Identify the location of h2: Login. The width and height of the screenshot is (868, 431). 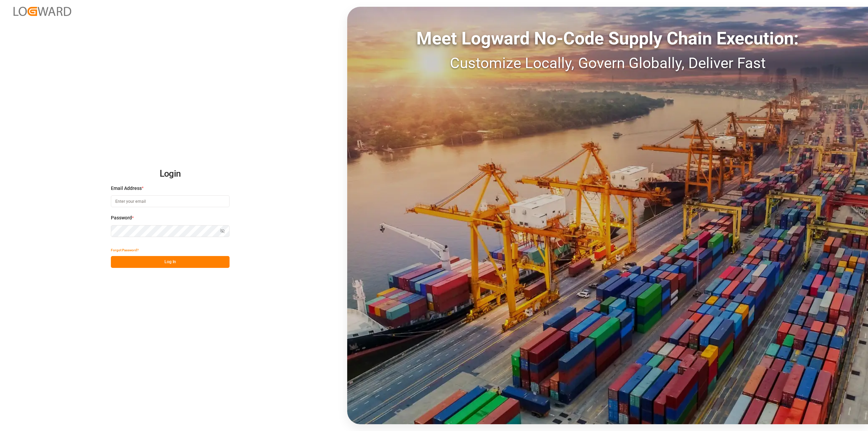
(170, 174).